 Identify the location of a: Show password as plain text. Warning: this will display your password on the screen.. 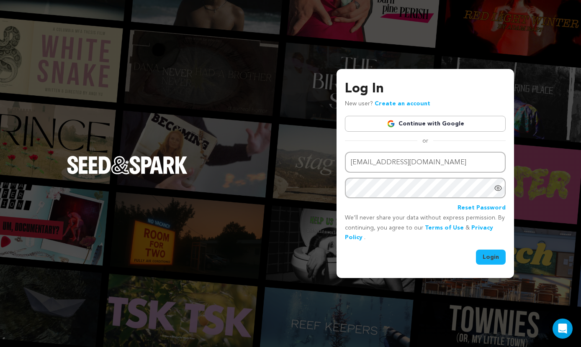
(498, 188).